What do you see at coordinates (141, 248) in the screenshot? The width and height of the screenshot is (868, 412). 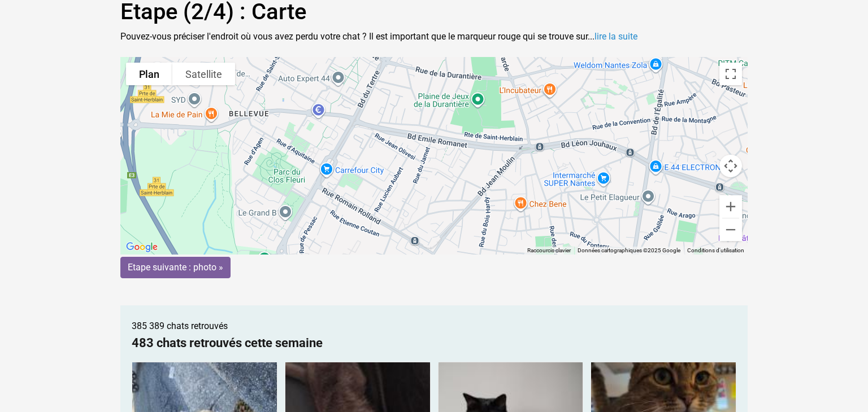 I see `a: Ouvrir cette zone dans Google Maps (dans une nouvelle fenêtre)` at bounding box center [141, 248].